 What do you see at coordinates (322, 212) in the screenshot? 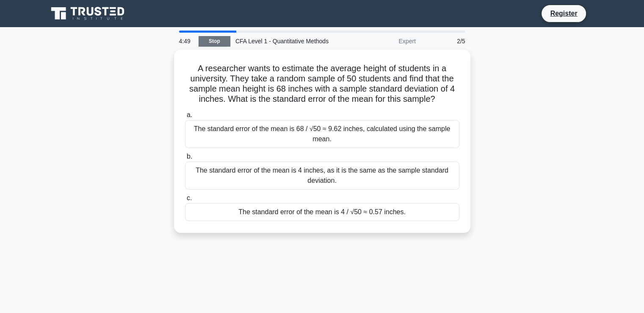
I see `div: The standard error of the mean is 4 / √50 ≈ 0.57 inches.` at bounding box center [322, 212].